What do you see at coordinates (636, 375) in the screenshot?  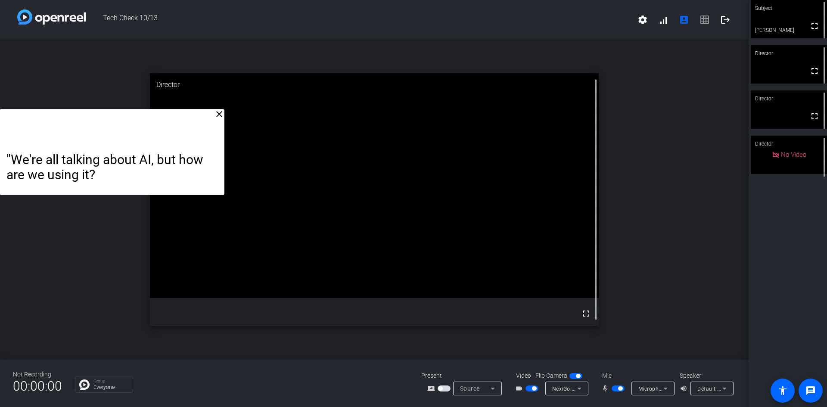 I see `div: Mic` at bounding box center [636, 375].